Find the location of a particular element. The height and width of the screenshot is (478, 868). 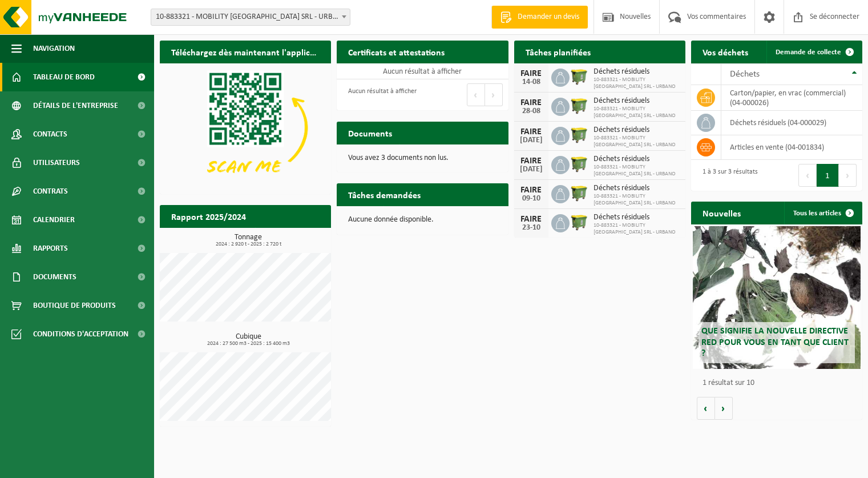

font: Tonnage is located at coordinates (248, 237).